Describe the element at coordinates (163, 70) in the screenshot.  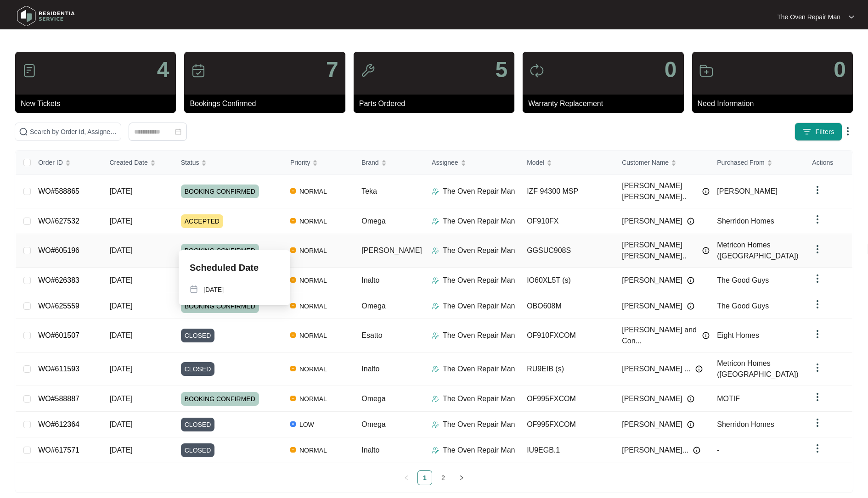
I see `p: 4` at that location.